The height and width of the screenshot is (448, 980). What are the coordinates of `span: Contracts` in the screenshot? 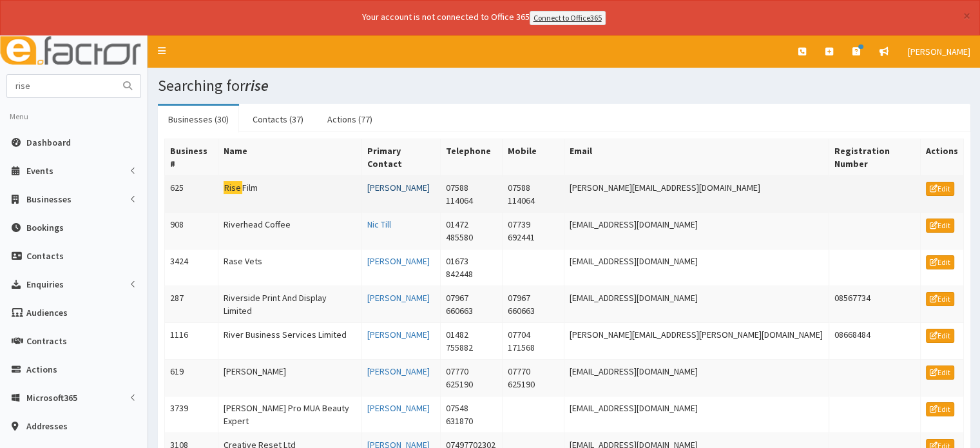 It's located at (46, 341).